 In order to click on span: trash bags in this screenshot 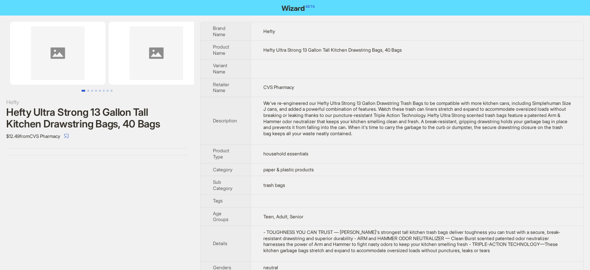, I will do `click(274, 185)`.